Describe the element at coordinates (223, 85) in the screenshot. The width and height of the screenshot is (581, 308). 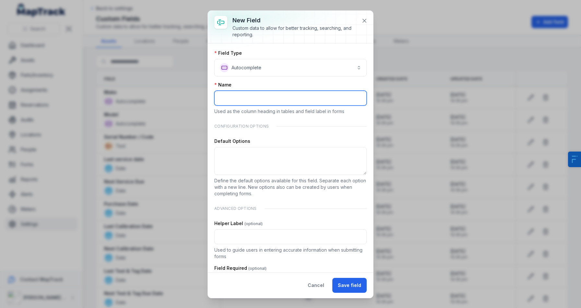
I see `label: Name` at that location.